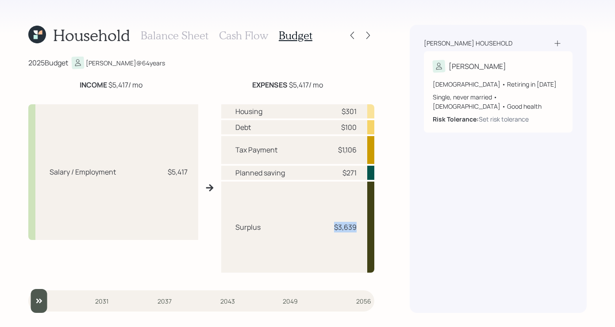 Image resolution: width=615 pixels, height=327 pixels. I want to click on div: $271, so click(349, 173).